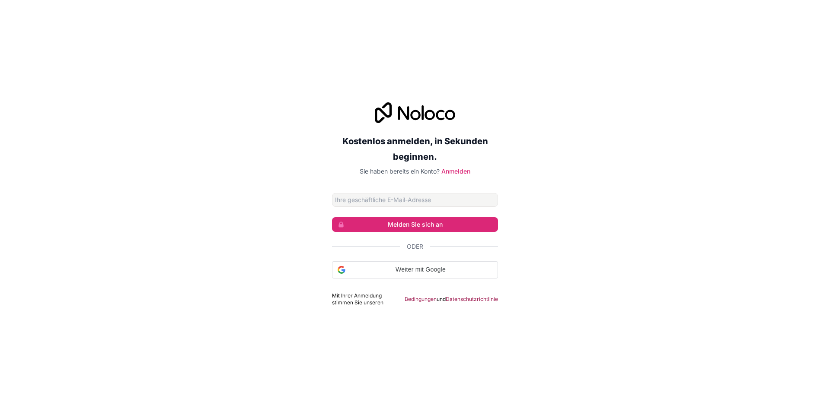 The width and height of the screenshot is (830, 408). Describe the element at coordinates (415, 200) in the screenshot. I see `input: E-Mail-Adresse` at that location.